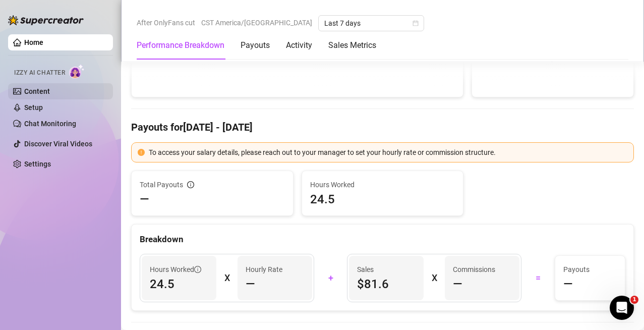 This screenshot has height=330, width=644. What do you see at coordinates (388, 152) in the screenshot?
I see `div: To access your salary details, please reach out to your manager to set your hourly rate or commis...` at bounding box center [388, 152].